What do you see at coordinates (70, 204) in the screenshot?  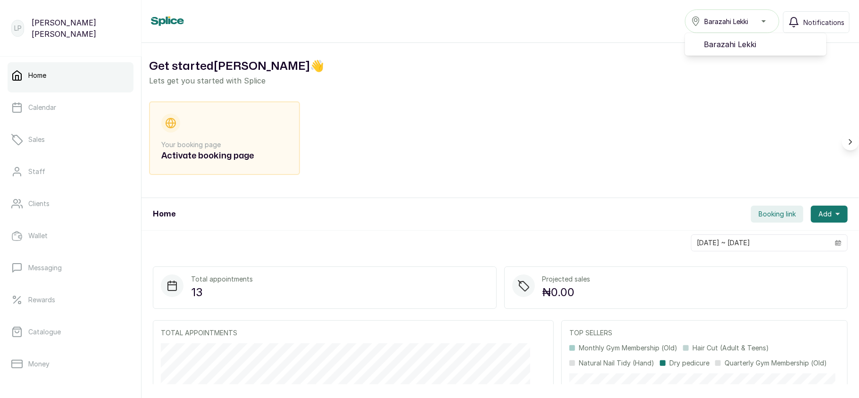 I see `a: Clients` at bounding box center [70, 204].